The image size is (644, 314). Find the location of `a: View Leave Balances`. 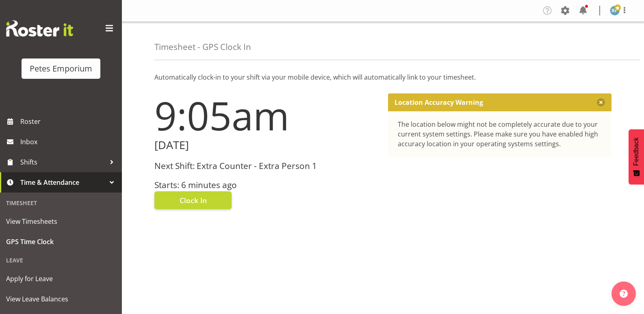

a: View Leave Balances is located at coordinates (61, 299).